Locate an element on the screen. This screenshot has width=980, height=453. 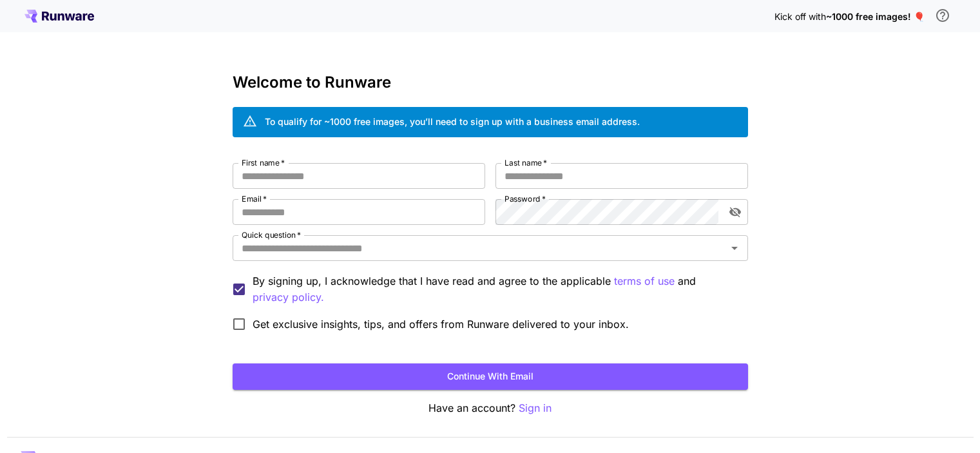
button: By signing up, I acknowledge that I have read and agree to the applicable terms of use and is located at coordinates (288, 297).